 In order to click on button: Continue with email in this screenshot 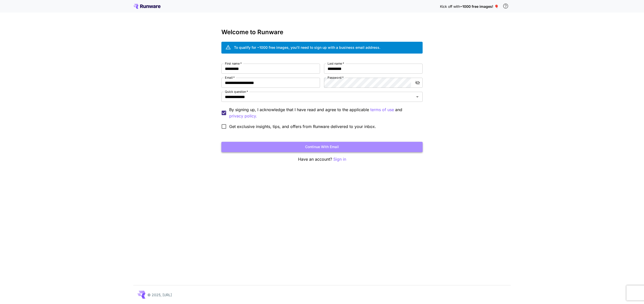, I will do `click(322, 147)`.